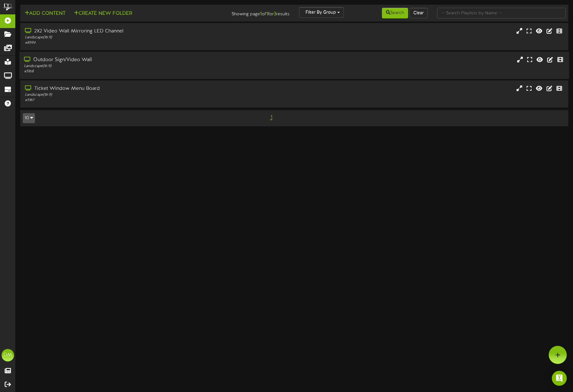  What do you see at coordinates (134, 60) in the screenshot?
I see `div: Outdoor Sign/Video Wall` at bounding box center [134, 60].